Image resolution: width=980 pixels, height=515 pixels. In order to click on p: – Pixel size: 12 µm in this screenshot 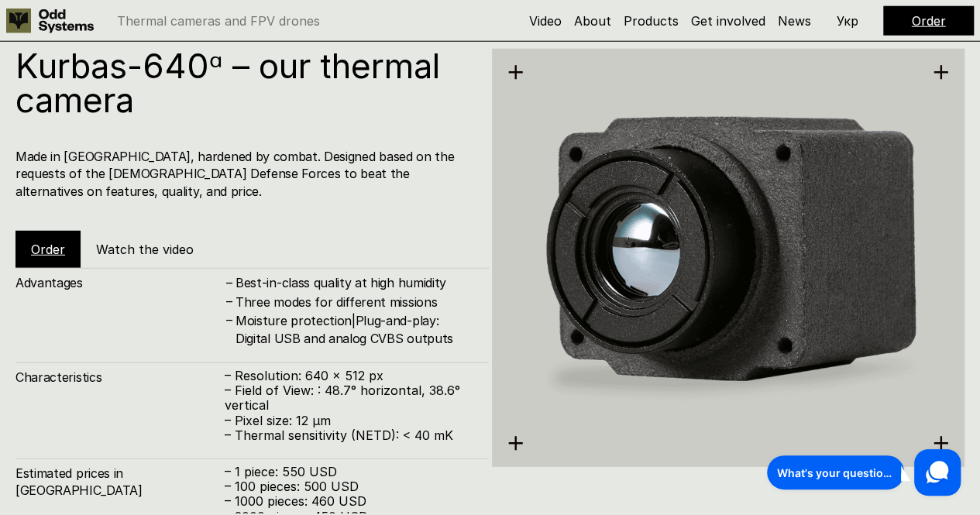, I will do `click(349, 420)`.